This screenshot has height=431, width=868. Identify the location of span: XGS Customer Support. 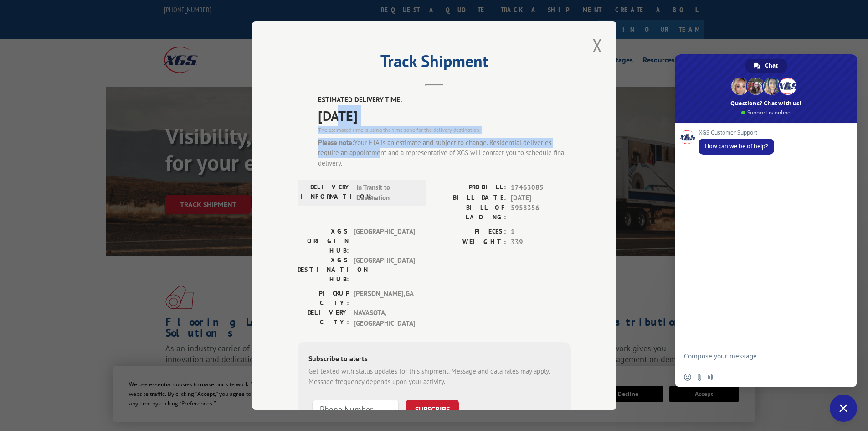
(736, 133).